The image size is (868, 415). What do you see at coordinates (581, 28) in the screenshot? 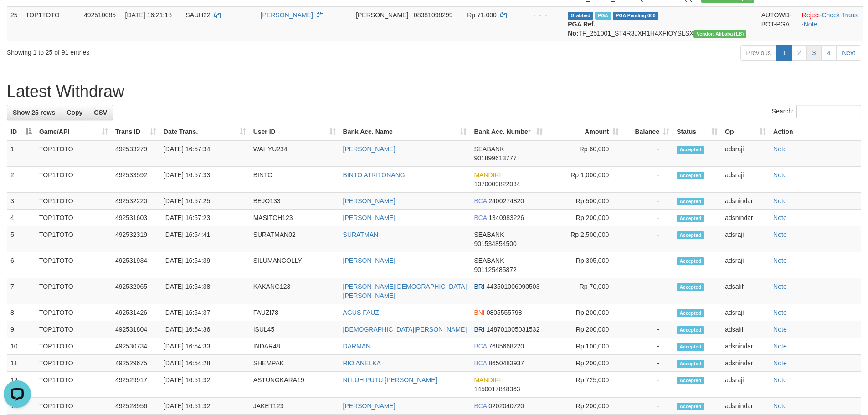
I see `b: PGA Ref. No:` at bounding box center [581, 28].